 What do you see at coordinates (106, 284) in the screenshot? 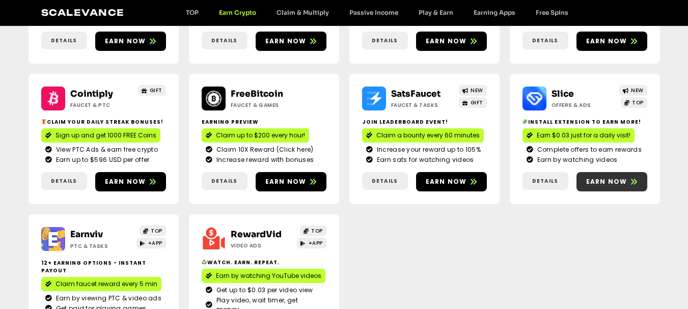
I see `span: Claim faucet reward every 5 min` at bounding box center [106, 284].